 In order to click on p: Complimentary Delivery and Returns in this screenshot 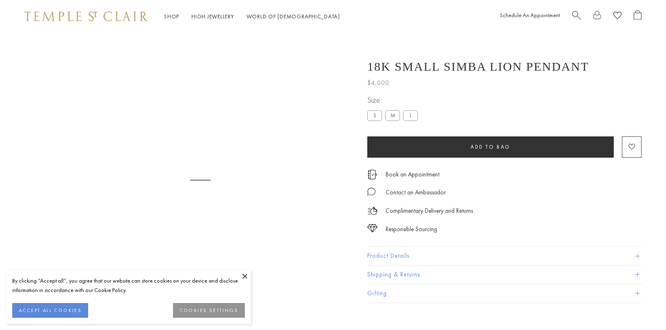, I will do `click(429, 211)`.